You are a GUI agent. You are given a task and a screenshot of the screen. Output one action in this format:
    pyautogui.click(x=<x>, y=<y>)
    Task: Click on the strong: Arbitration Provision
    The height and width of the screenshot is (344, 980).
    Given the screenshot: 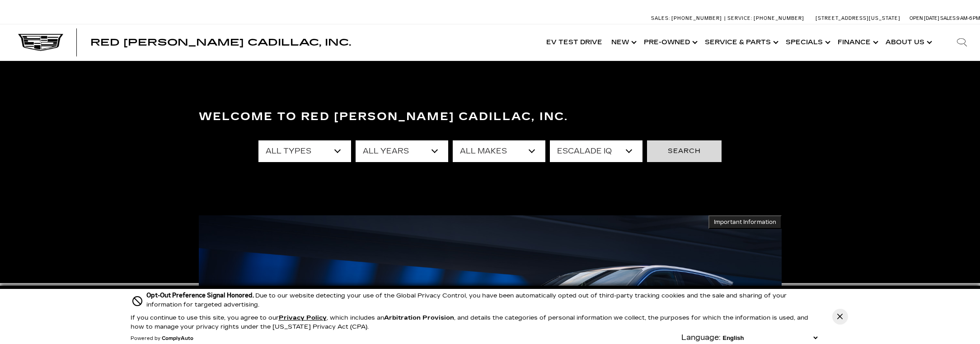 What is the action you would take?
    pyautogui.click(x=419, y=318)
    